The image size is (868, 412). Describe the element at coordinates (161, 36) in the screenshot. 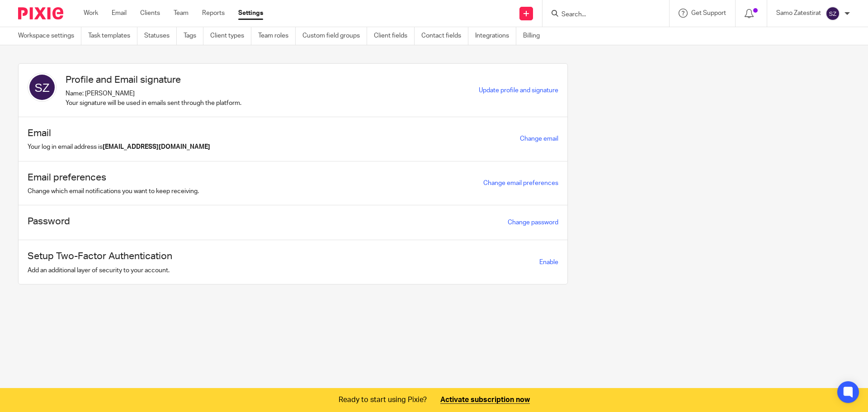

I see `a: Statuses` at that location.